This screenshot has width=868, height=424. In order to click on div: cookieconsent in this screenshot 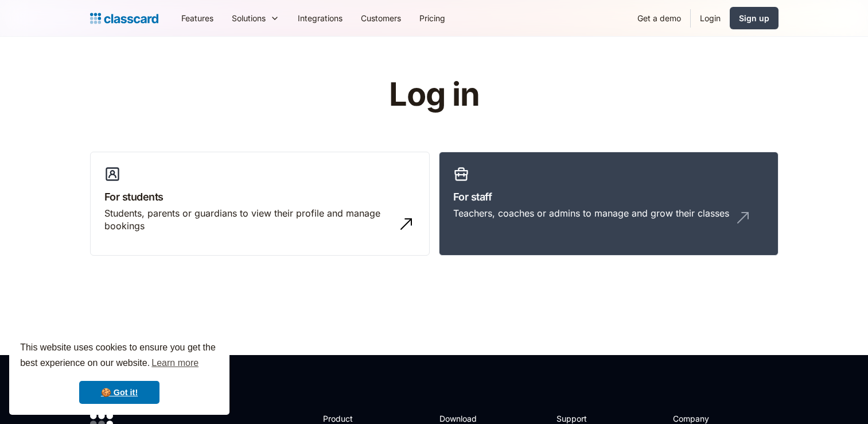, I will do `click(119, 373)`.